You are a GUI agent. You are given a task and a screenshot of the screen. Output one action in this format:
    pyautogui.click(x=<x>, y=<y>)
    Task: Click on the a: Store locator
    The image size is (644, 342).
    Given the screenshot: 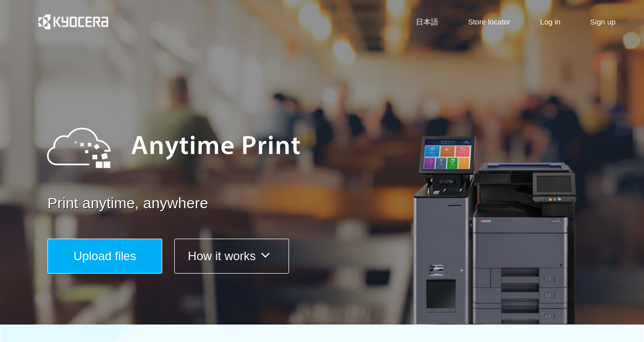 What is the action you would take?
    pyautogui.click(x=489, y=22)
    